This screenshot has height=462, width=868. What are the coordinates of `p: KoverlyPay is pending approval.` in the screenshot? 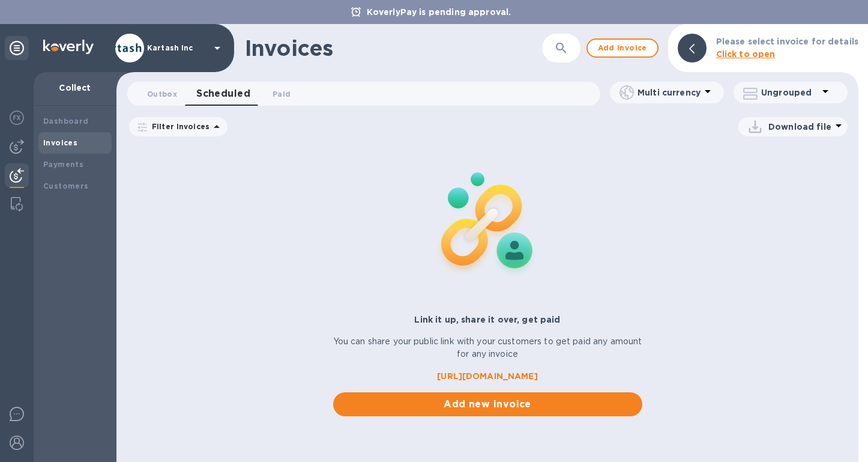 It's located at (439, 12).